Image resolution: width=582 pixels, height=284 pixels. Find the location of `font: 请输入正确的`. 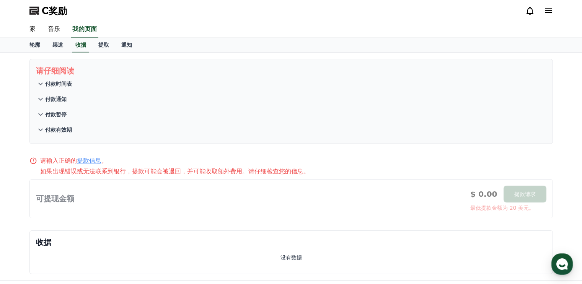

font: 请输入正确的 is located at coordinates (59, 160).